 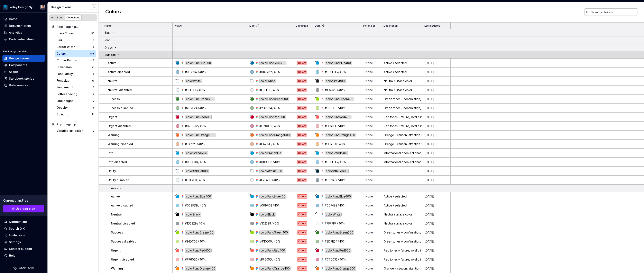 What do you see at coordinates (65, 101) in the screenshot?
I see `div: Line height` at bounding box center [65, 101].